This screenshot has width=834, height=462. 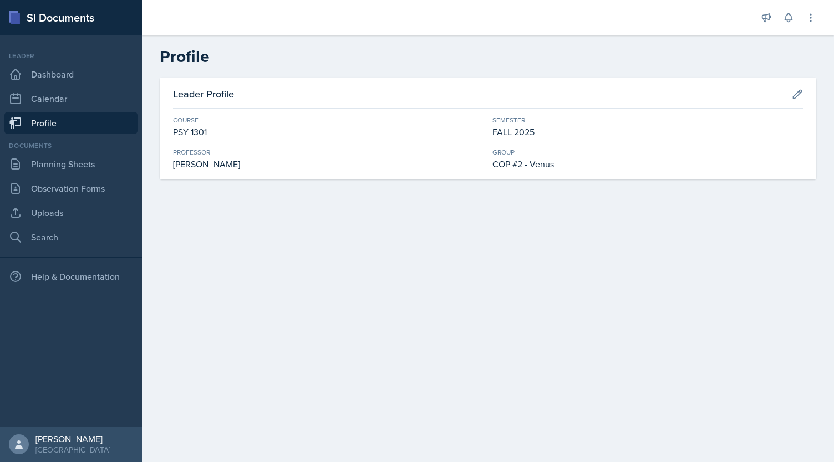 I want to click on a: Dashboard, so click(x=71, y=74).